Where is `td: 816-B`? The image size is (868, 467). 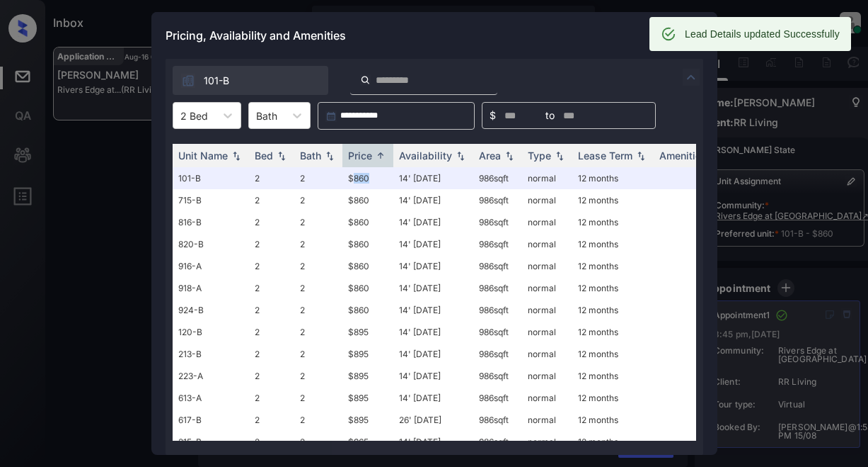
td: 816-B is located at coordinates (211, 222).